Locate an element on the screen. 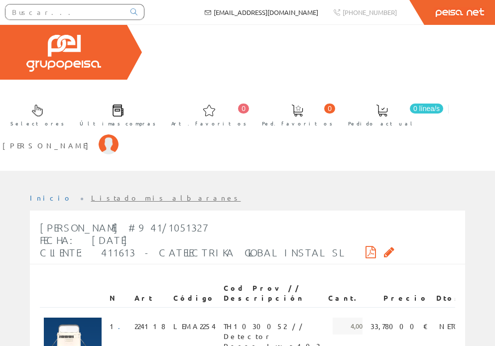  th: Precio is located at coordinates (399, 293).